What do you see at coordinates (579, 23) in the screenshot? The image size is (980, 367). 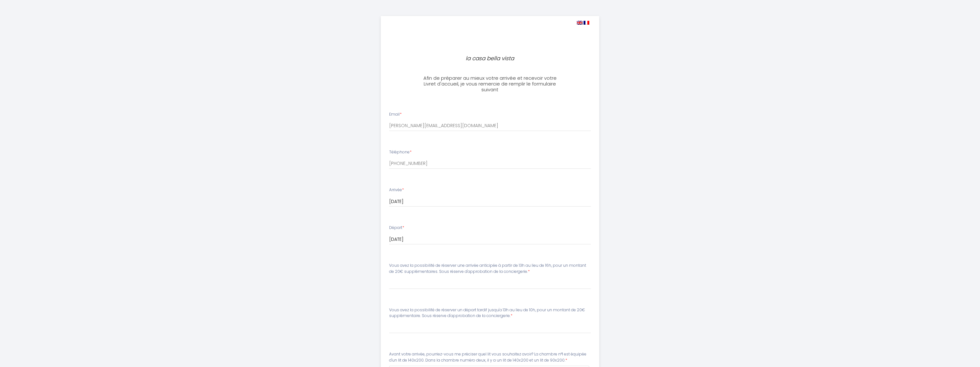 I see `img: en.png` at bounding box center [579, 23].